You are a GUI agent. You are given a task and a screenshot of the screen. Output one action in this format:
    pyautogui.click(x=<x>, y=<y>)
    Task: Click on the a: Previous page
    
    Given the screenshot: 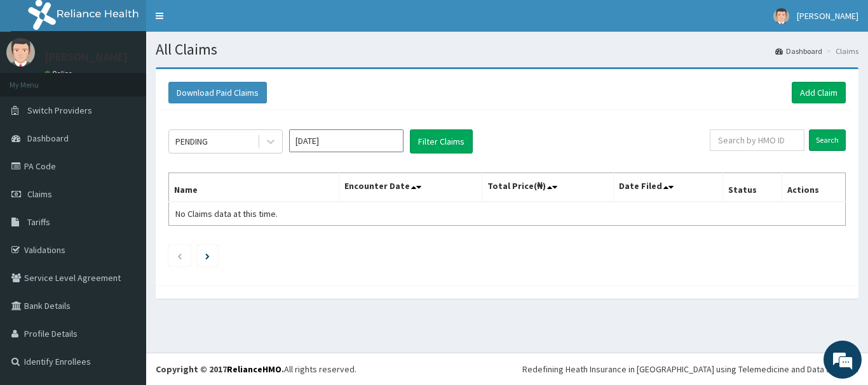 What is the action you would take?
    pyautogui.click(x=179, y=256)
    